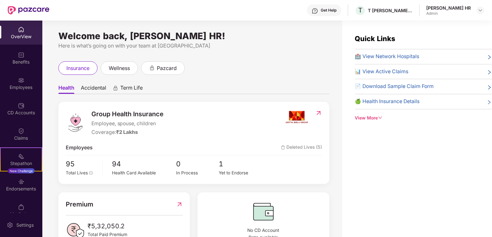 The width and height of the screenshot is (492, 237). What do you see at coordinates (128, 132) in the screenshot?
I see `div: Coverage:` at bounding box center [128, 132].